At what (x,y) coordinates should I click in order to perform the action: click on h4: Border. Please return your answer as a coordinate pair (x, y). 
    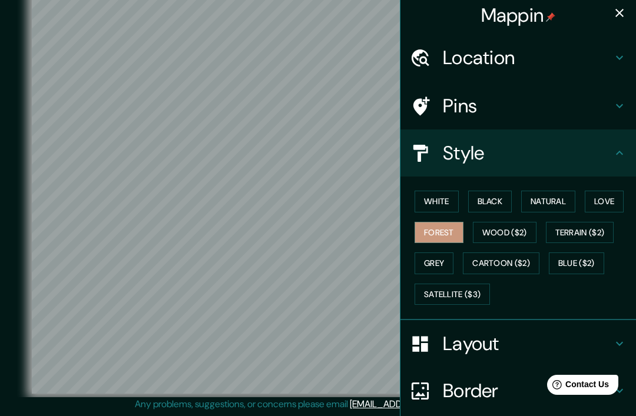
    Looking at the image, I should click on (528, 391).